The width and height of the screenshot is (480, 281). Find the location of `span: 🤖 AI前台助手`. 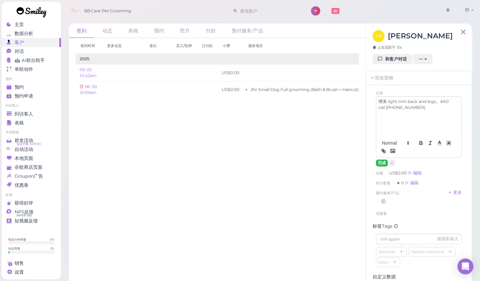

span: 🤖 AI前台助手 is located at coordinates (29, 60).